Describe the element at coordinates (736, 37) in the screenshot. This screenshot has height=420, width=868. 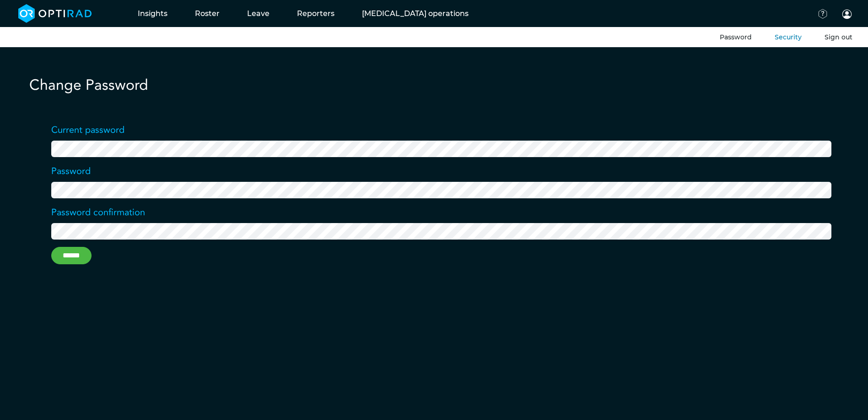
I see `a: Password` at that location.